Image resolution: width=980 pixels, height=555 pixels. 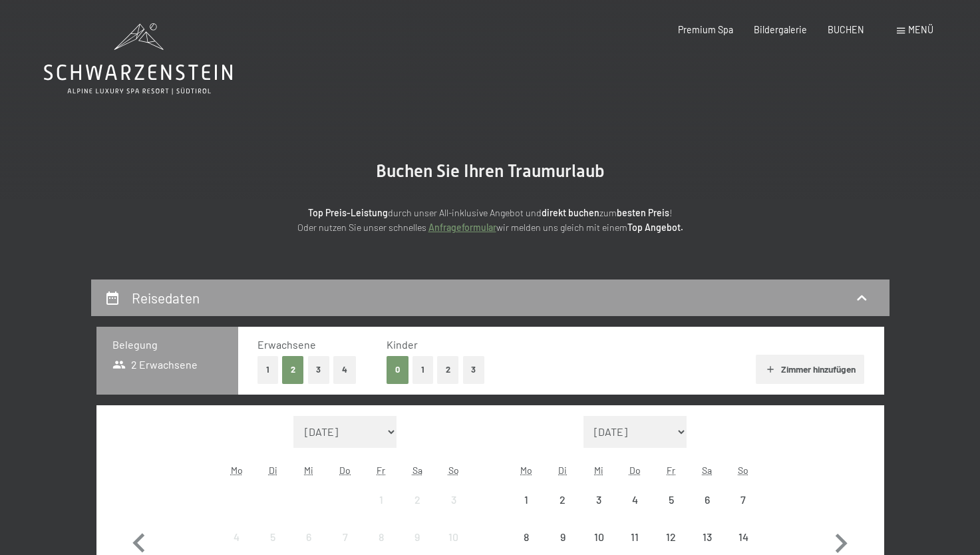 I want to click on button: 0, so click(x=397, y=369).